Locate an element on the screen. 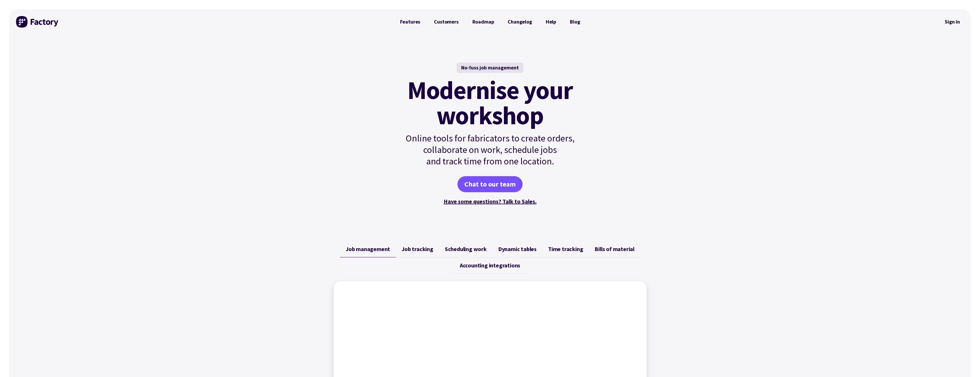  span: Time tracking is located at coordinates (566, 249).